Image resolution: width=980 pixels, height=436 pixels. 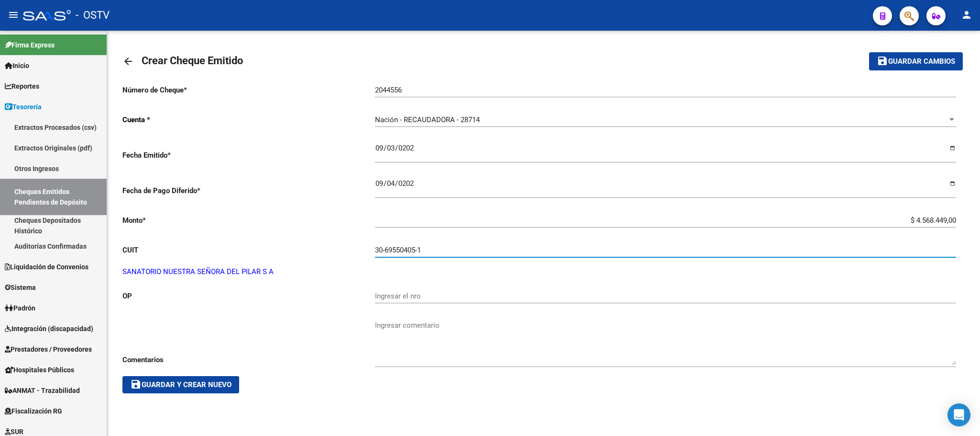 I want to click on span: Guardar cambios, so click(x=922, y=62).